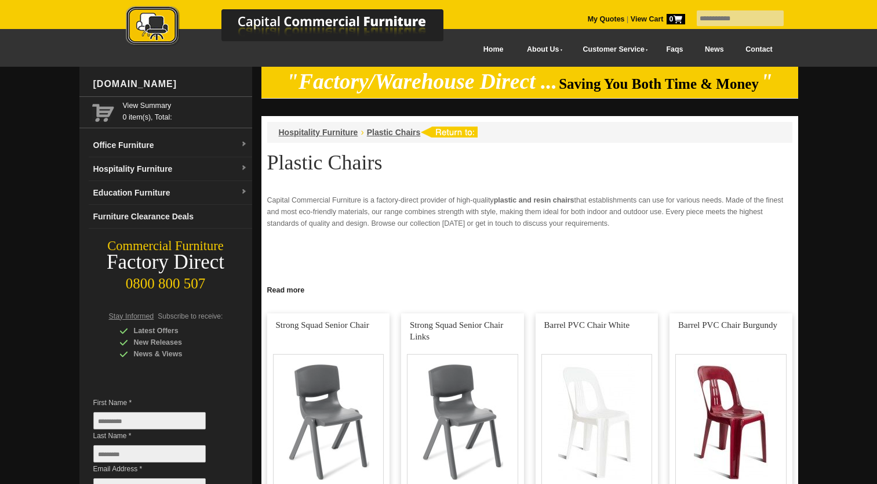 This screenshot has width=877, height=484. I want to click on a: About Us, so click(542, 49).